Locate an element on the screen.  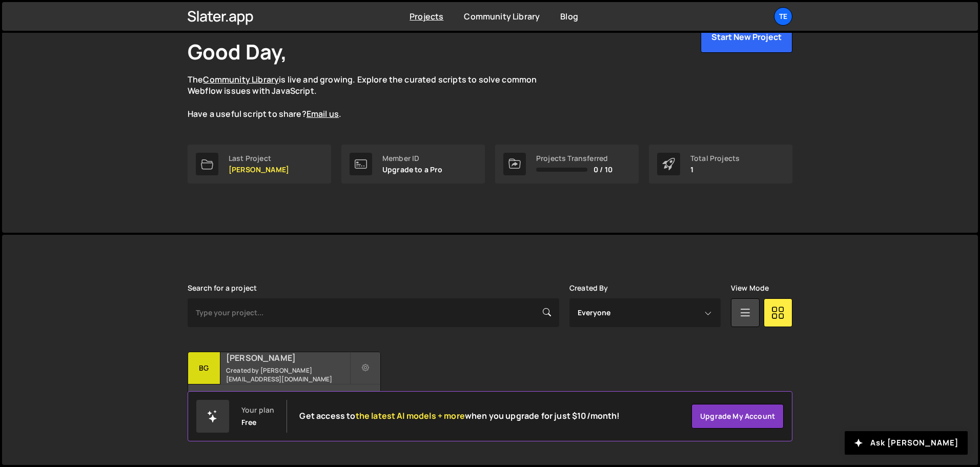
div: Your plan is located at coordinates (258, 410).